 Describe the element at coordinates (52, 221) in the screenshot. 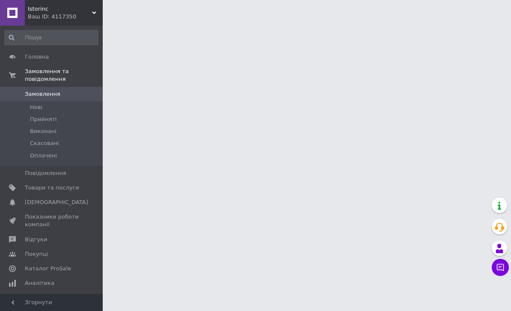

I see `span: Показники роботи компанії` at that location.